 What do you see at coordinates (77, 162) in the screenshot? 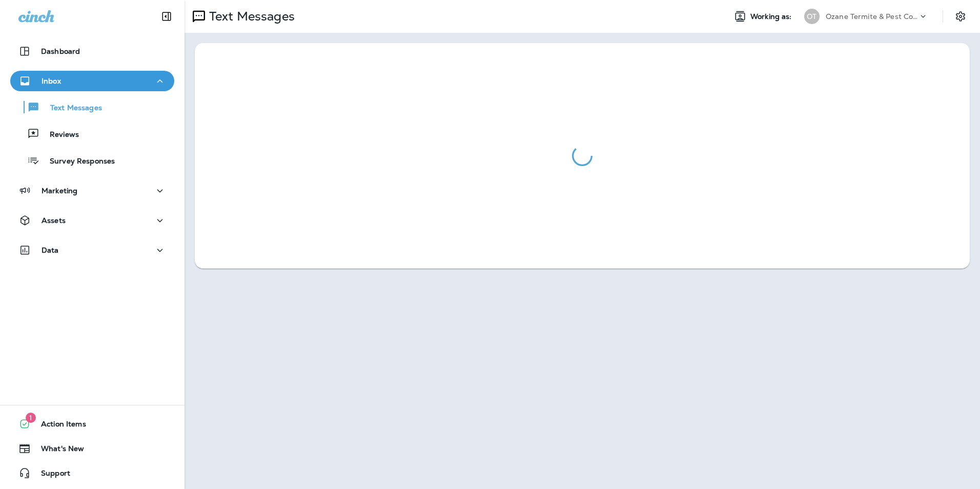
I see `p: Survey Responses` at bounding box center [77, 162].